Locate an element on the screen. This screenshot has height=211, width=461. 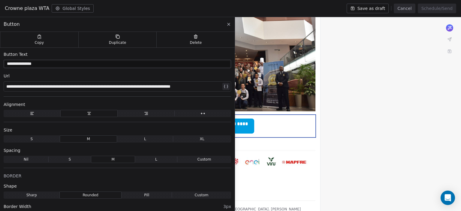
div: BORDER is located at coordinates (117, 176).